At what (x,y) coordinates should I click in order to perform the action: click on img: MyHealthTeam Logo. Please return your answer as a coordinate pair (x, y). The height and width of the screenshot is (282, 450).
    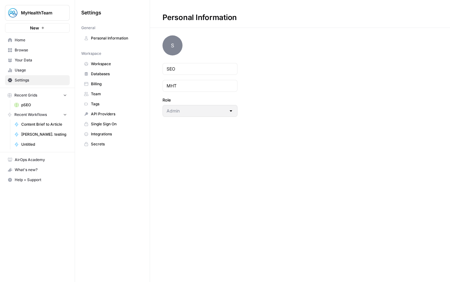
    Looking at the image, I should click on (13, 13).